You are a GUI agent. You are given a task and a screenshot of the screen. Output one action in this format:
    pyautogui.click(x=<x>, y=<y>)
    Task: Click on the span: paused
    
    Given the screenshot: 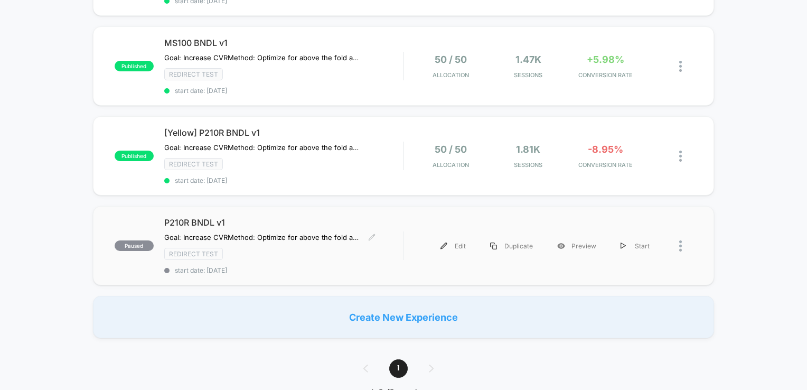 What is the action you would take?
    pyautogui.click(x=134, y=246)
    